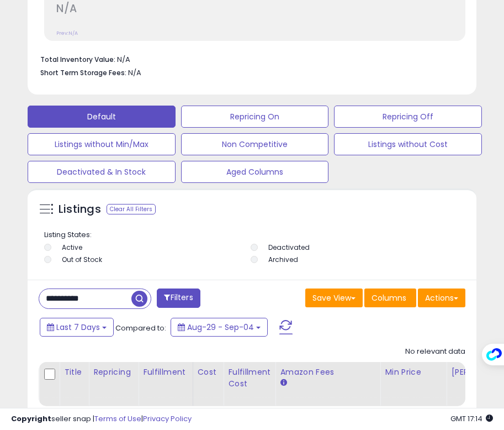 The width and height of the screenshot is (504, 430). What do you see at coordinates (82, 259) in the screenshot?
I see `label: Out of Stock` at bounding box center [82, 259].